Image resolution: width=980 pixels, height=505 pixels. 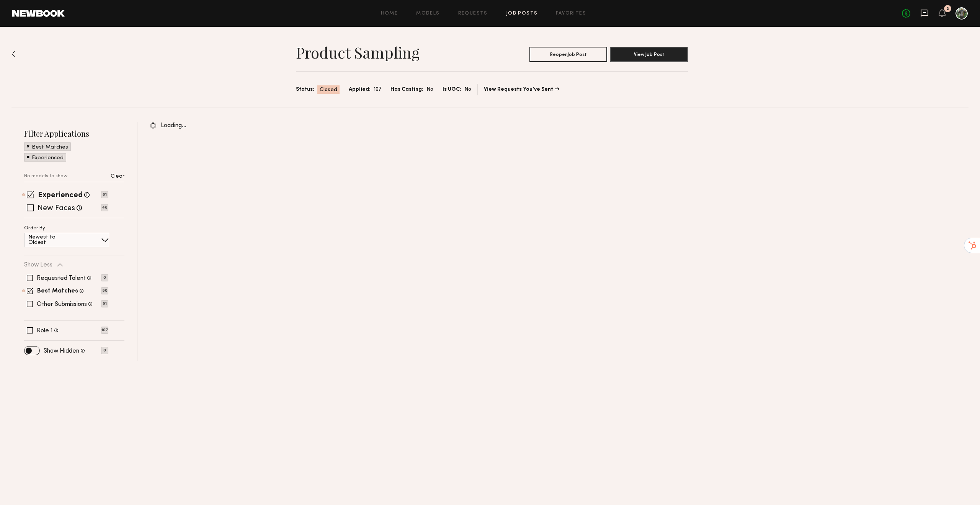 I want to click on a: Favorites, so click(x=570, y=13).